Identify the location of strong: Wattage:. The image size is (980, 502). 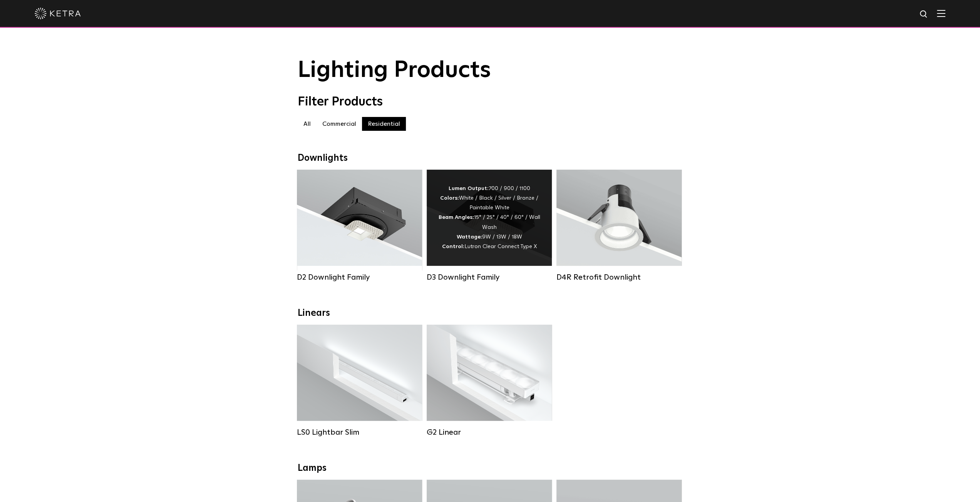
(470, 237).